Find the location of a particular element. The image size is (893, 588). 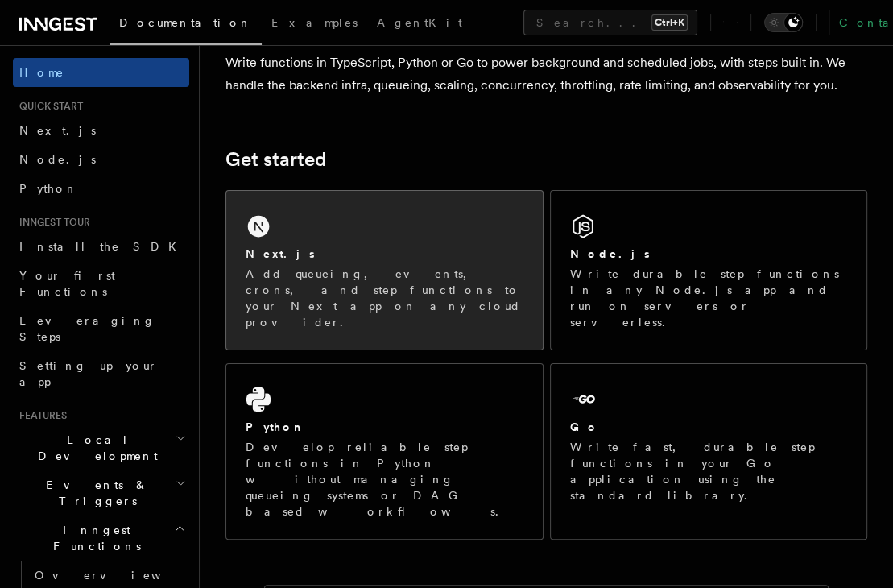

a: Examples is located at coordinates (315, 24).